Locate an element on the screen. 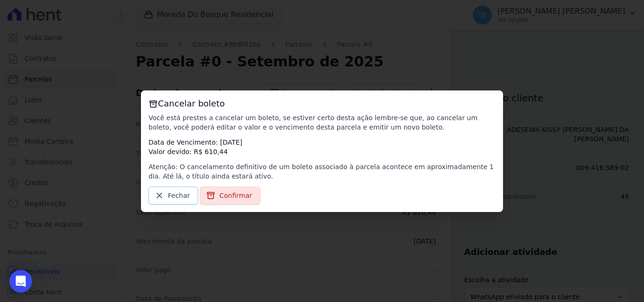 This screenshot has height=302, width=644. p: Você está prestes a cancelar um boleto, se estiver certo desta ação lembre-se que, ao cancelar um... is located at coordinates (322, 122).